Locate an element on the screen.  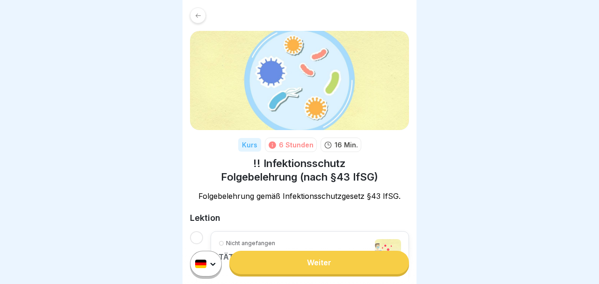
img: de.svg is located at coordinates (201, 264).